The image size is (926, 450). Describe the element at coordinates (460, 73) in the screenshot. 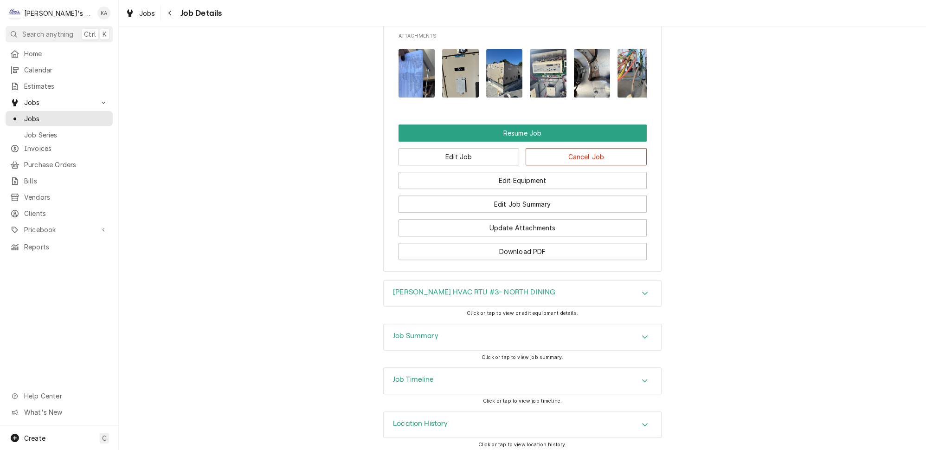

I see `img: 5ZcT0MmUQeSNtSMMzzJb` at that location.